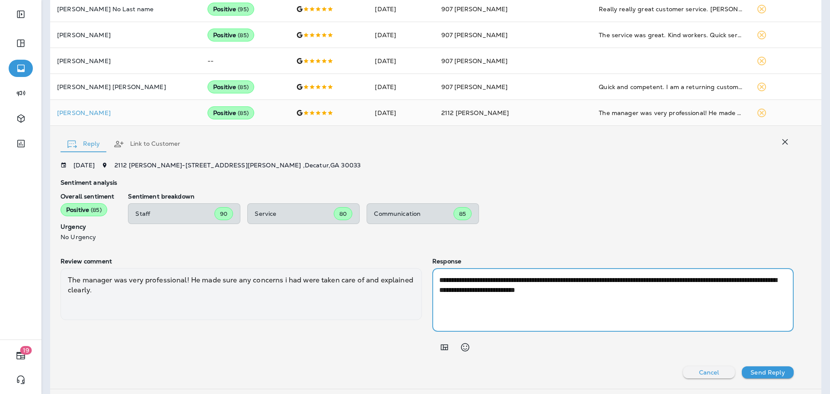  I want to click on button: Reply, so click(83, 144).